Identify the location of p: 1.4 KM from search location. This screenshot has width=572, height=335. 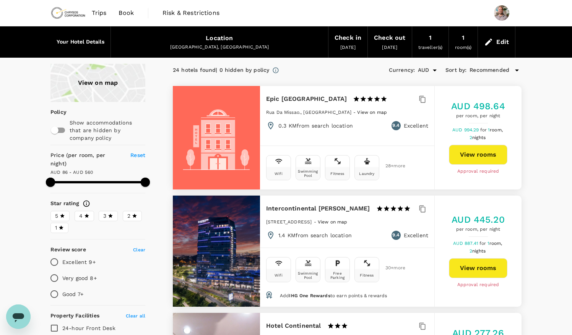
(315, 236).